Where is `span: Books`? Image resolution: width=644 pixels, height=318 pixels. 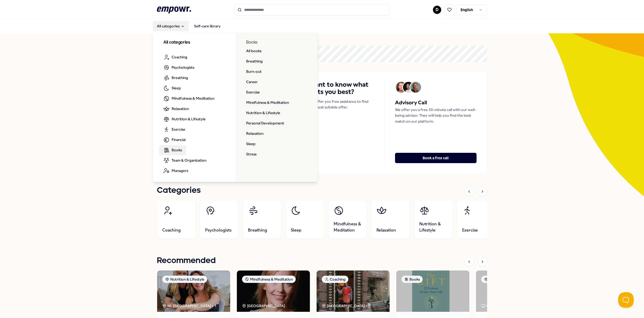 span: Books is located at coordinates (177, 150).